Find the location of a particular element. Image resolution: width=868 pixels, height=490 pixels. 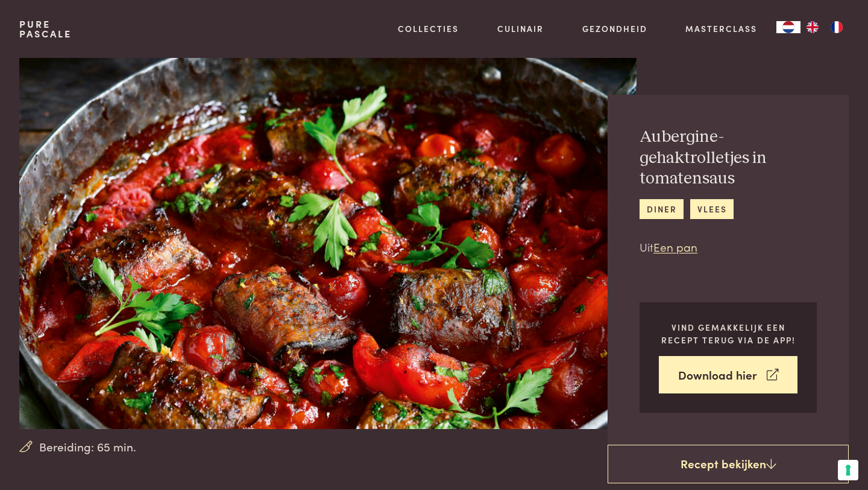

p: Vind gemakkelijk een recept terug via de app! is located at coordinates (729, 333).